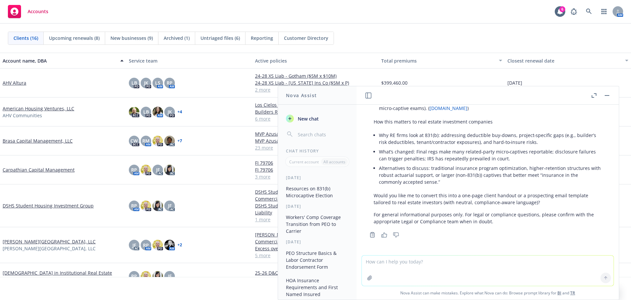 The image size is (631, 300). Describe the element at coordinates (438, 60) in the screenshot. I see `div: Total premiums` at that location.